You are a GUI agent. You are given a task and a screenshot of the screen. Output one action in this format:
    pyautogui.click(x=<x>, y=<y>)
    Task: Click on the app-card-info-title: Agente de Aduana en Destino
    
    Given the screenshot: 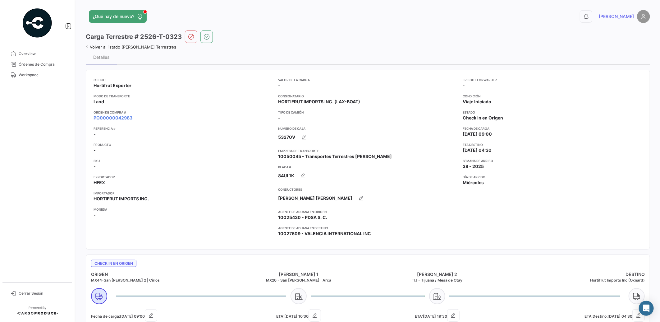 What is the action you would take?
    pyautogui.click(x=368, y=228)
    